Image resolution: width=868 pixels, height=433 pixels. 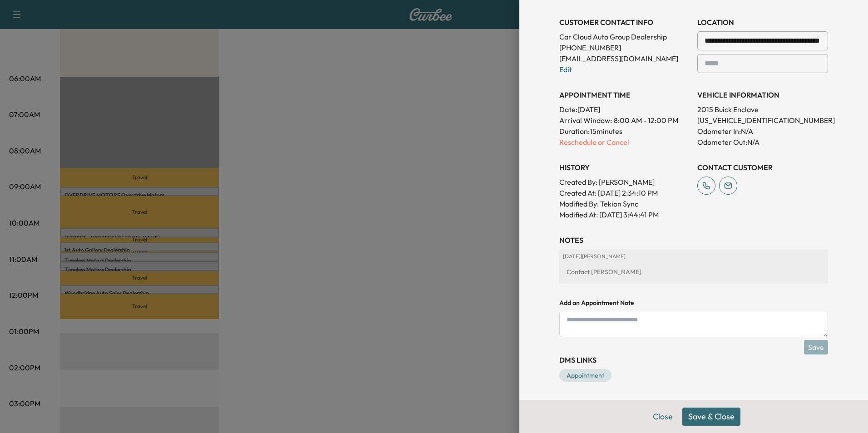 What do you see at coordinates (762, 23) in the screenshot?
I see `h3: LOCATION` at bounding box center [762, 23].